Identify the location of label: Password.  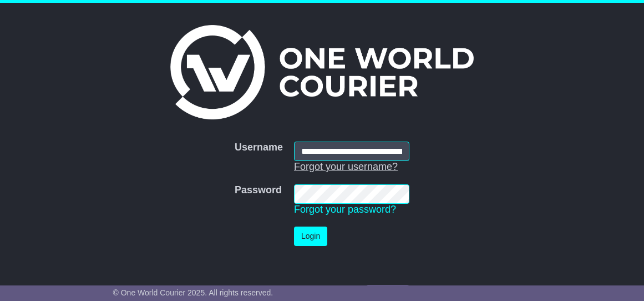
(258, 190).